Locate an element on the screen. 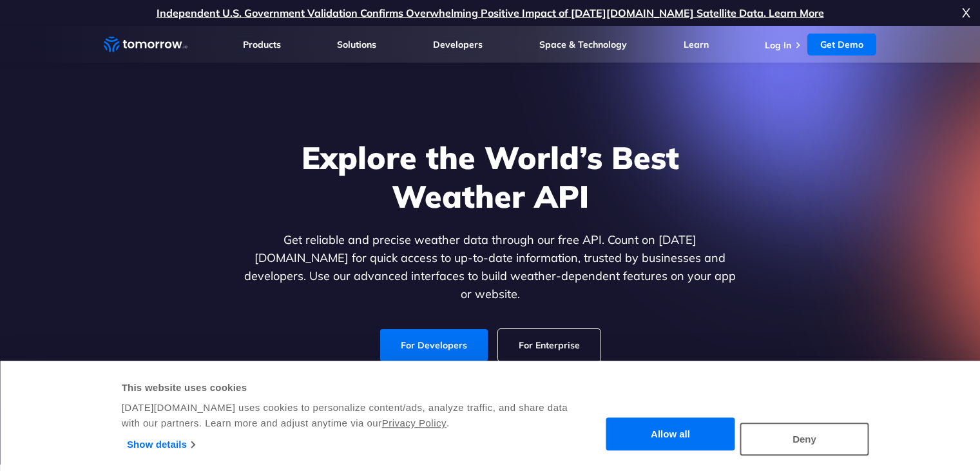  a: Get Demo is located at coordinates (841, 44).